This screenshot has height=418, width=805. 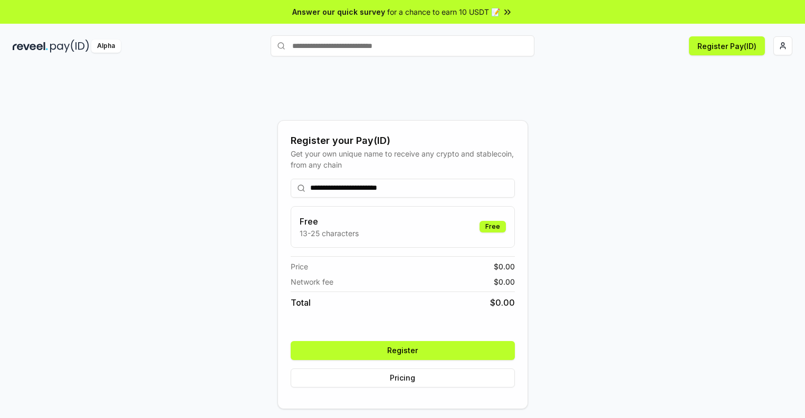 What do you see at coordinates (403, 141) in the screenshot?
I see `div: Register your Pay(ID)` at bounding box center [403, 141].